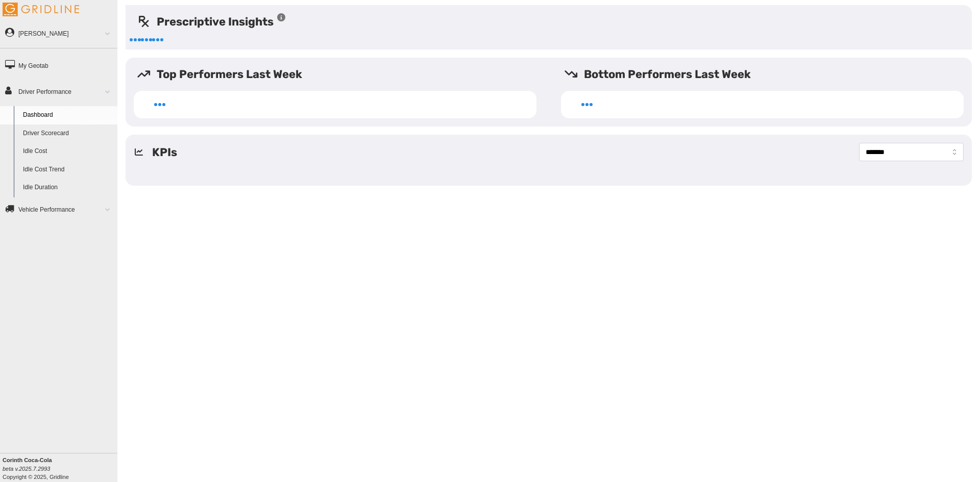 The width and height of the screenshot is (980, 482). Describe the element at coordinates (68, 152) in the screenshot. I see `a: Idle Cost` at that location.